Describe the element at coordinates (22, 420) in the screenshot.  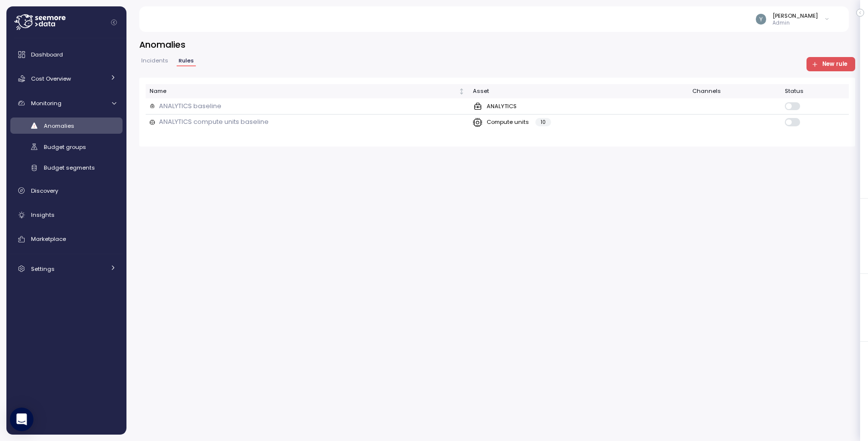
I see `div: Open Intercom Messenger` at that location.